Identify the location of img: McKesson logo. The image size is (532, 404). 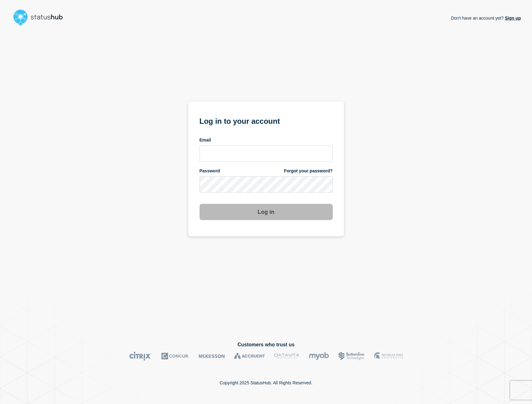
(212, 356).